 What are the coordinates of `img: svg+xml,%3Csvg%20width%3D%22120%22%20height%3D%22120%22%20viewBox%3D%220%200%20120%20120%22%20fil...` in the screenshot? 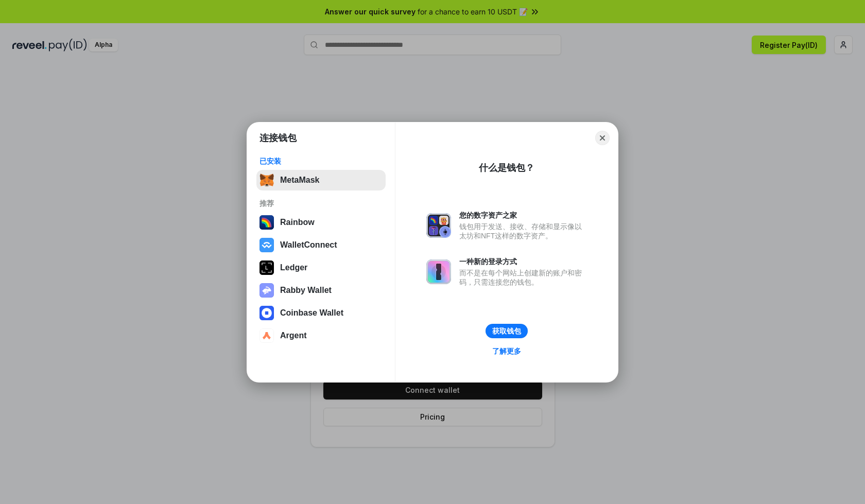 It's located at (267, 222).